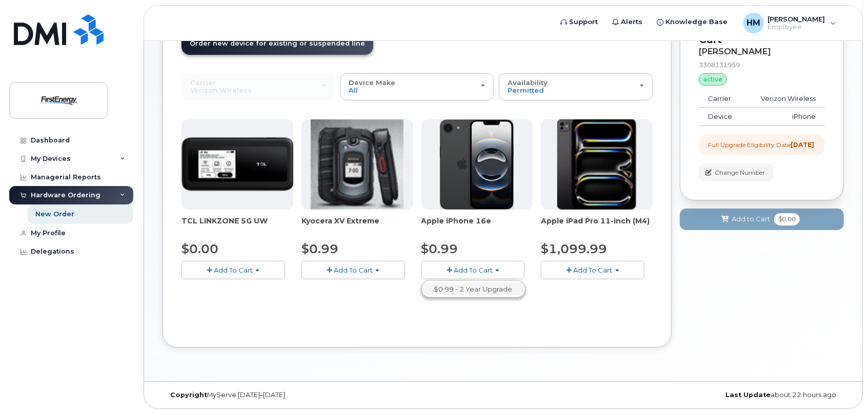 Image resolution: width=868 pixels, height=412 pixels. Describe the element at coordinates (739, 173) in the screenshot. I see `span: Change Number` at that location.